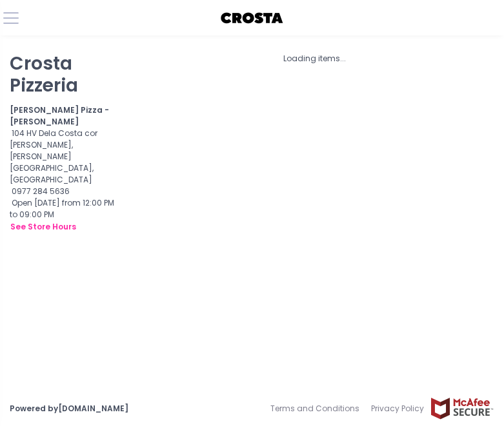  What do you see at coordinates (43, 227) in the screenshot?
I see `button: see store hours` at bounding box center [43, 227].